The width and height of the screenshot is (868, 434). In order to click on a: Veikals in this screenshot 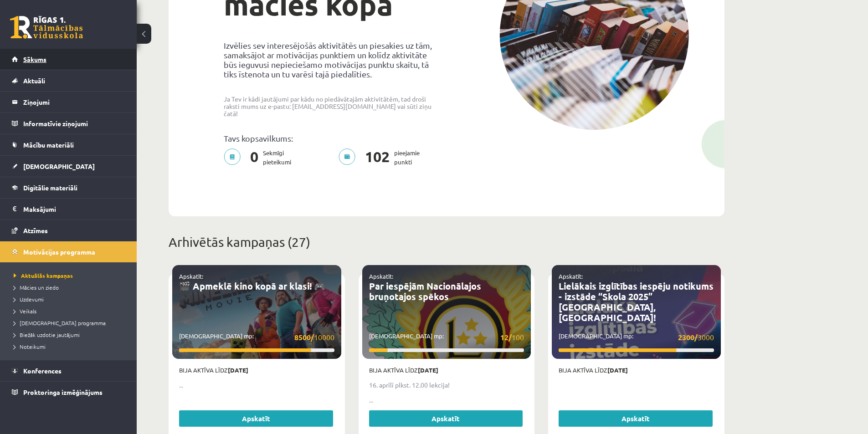, I will do `click(71, 311)`.